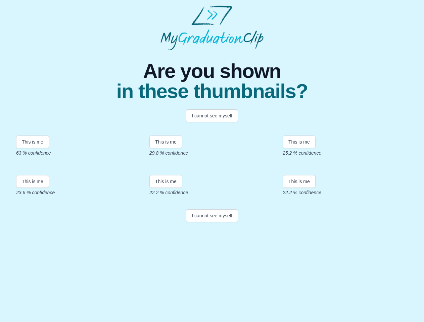 The width and height of the screenshot is (424, 322). Describe the element at coordinates (212, 91) in the screenshot. I see `span: in these thumbnails?` at that location.